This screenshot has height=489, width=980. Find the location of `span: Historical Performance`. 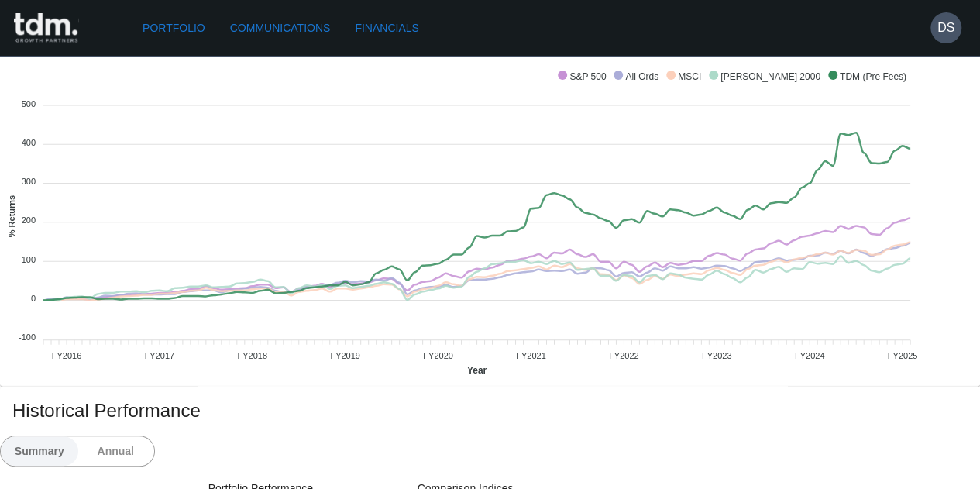

span: Historical Performance is located at coordinates (490, 410).